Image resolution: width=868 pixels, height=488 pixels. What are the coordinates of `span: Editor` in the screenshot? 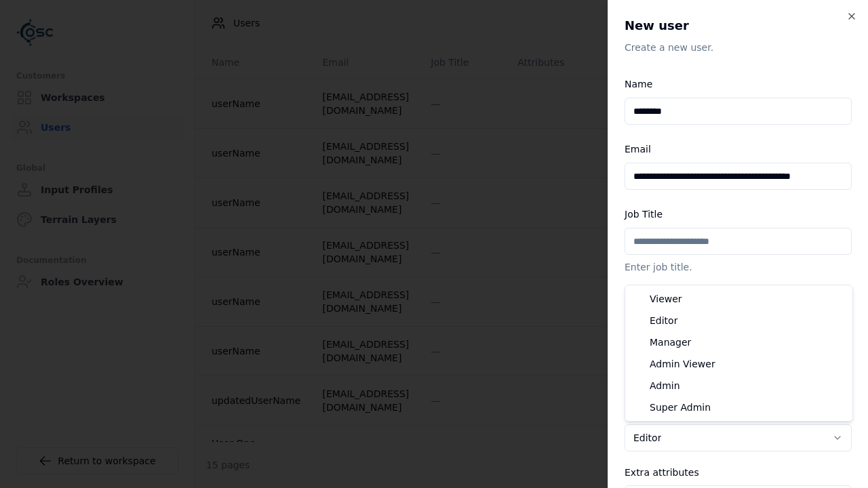 It's located at (663, 321).